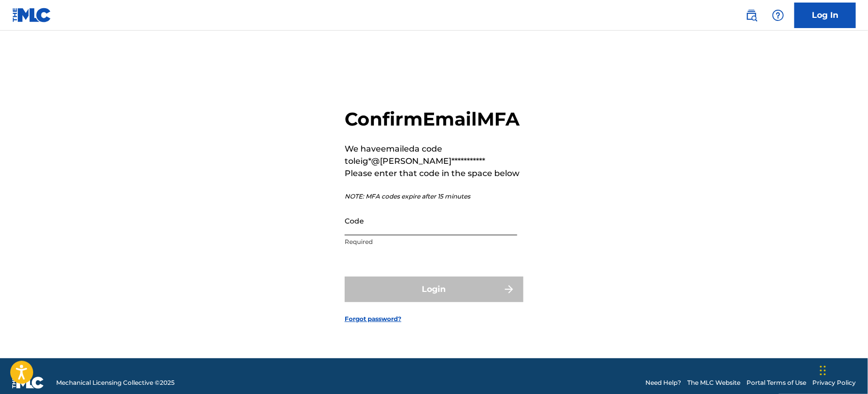 Image resolution: width=868 pixels, height=394 pixels. What do you see at coordinates (778, 15) in the screenshot?
I see `div: Help` at bounding box center [778, 15].